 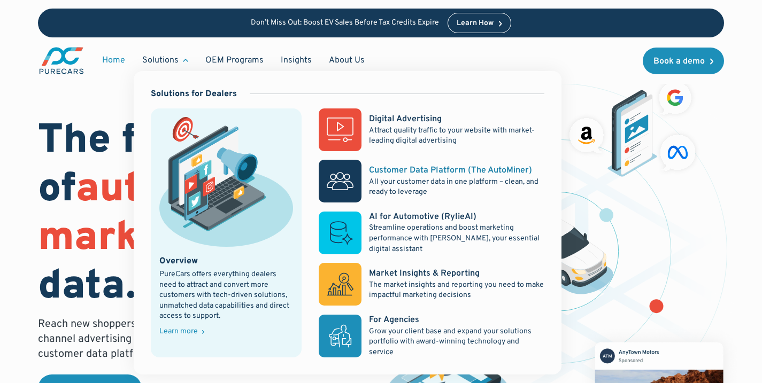 What do you see at coordinates (683, 61) in the screenshot?
I see `a: Book a demo` at bounding box center [683, 61].